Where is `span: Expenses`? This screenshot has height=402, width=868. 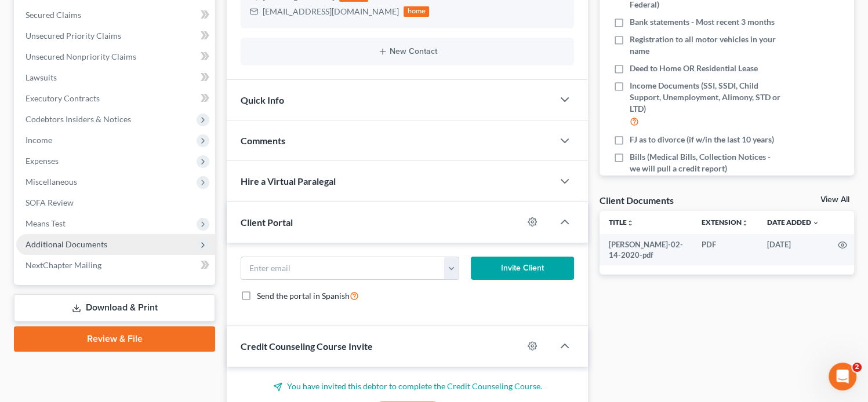 span: Expenses is located at coordinates (42, 160).